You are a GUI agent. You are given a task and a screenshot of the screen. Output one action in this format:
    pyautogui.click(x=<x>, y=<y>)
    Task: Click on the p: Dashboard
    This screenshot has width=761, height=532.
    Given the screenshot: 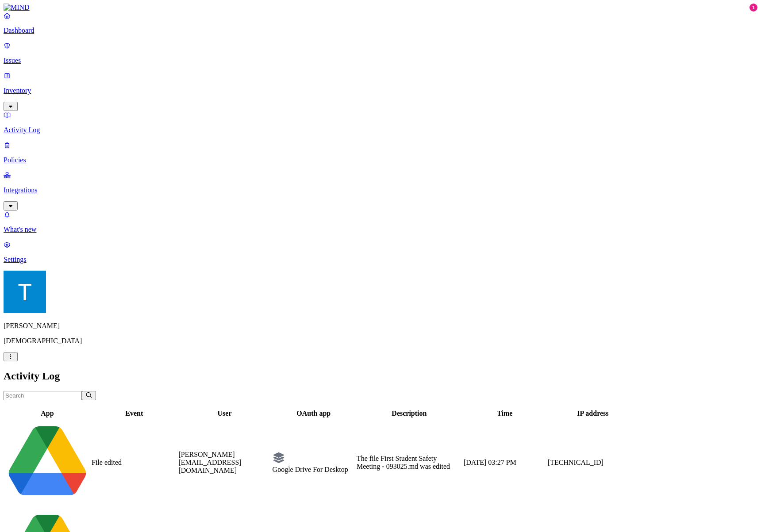 What is the action you would take?
    pyautogui.click(x=380, y=31)
    